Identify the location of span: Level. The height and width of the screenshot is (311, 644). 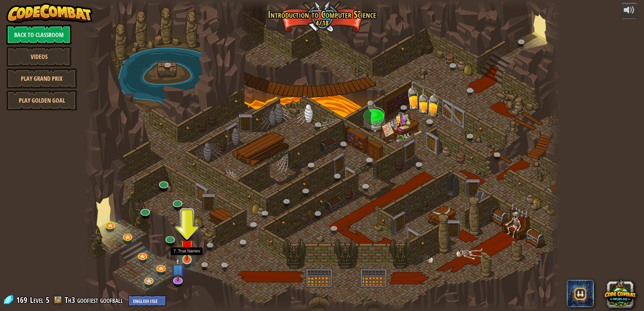
(37, 300).